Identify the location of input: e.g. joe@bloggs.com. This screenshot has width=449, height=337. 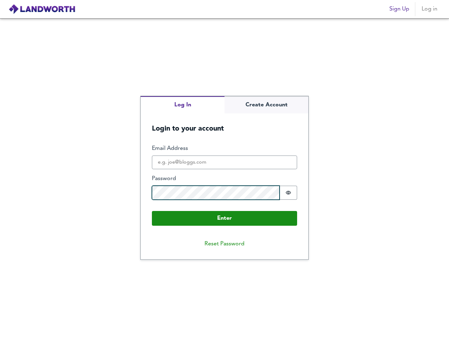
(225, 162).